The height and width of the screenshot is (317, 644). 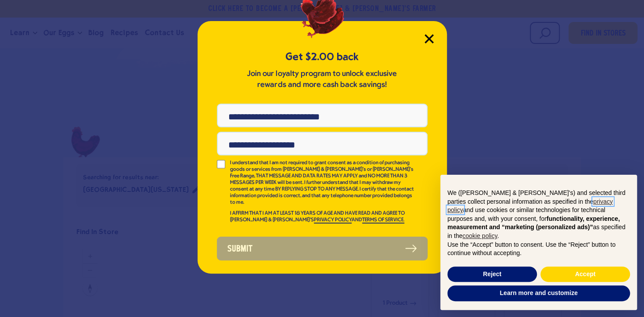 What do you see at coordinates (585, 274) in the screenshot?
I see `button: Accept` at bounding box center [585, 274].